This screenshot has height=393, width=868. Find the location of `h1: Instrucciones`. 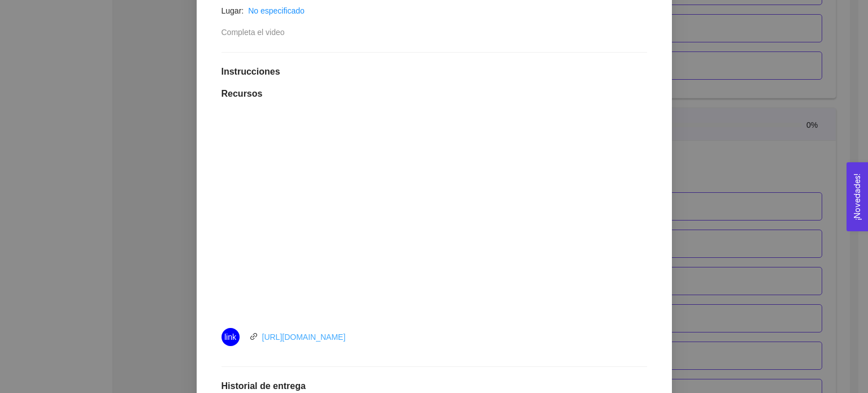

h1: Instrucciones is located at coordinates (434, 72).